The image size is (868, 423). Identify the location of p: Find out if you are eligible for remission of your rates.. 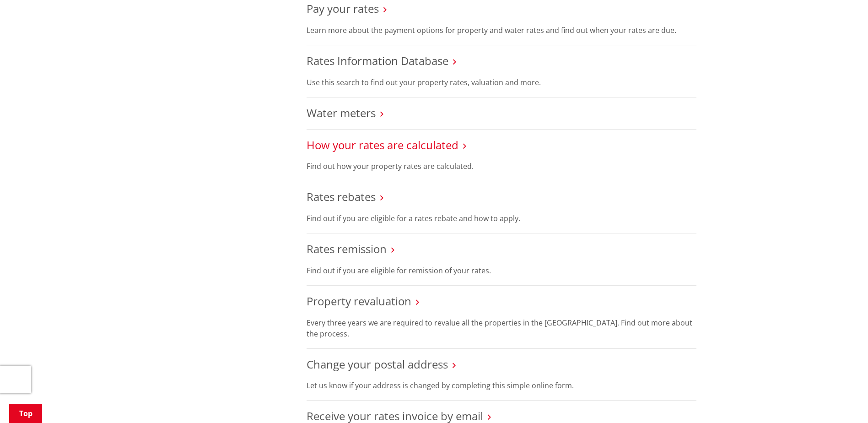
(501, 271).